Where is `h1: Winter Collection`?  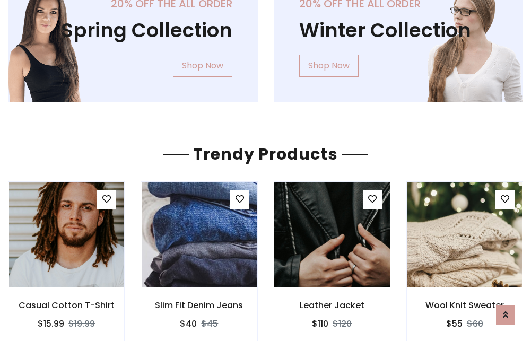 h1: Winter Collection is located at coordinates (398, 30).